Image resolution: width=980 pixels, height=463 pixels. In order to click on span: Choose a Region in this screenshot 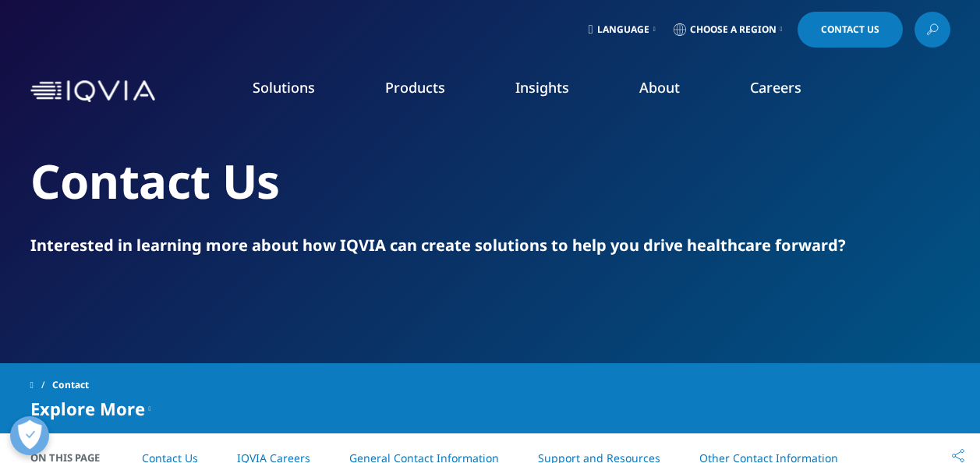, I will do `click(733, 30)`.